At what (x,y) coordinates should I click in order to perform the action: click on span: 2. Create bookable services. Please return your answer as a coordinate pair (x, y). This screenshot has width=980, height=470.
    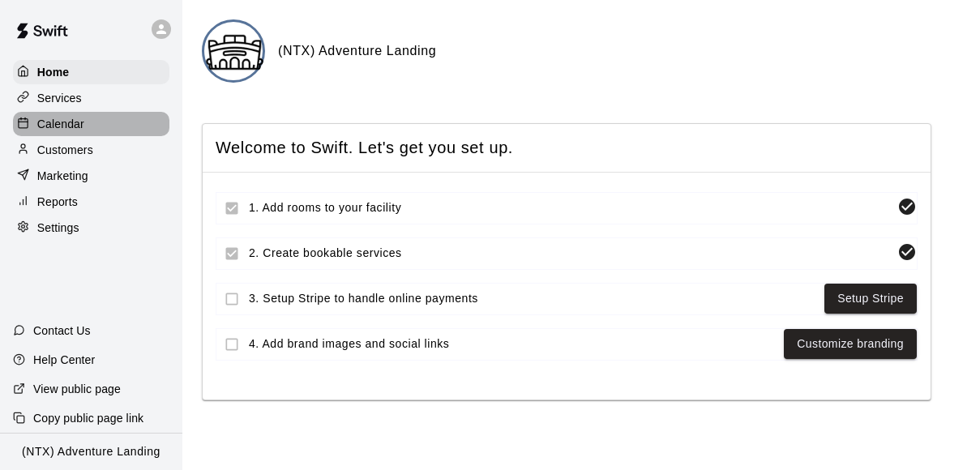
    Looking at the image, I should click on (570, 253).